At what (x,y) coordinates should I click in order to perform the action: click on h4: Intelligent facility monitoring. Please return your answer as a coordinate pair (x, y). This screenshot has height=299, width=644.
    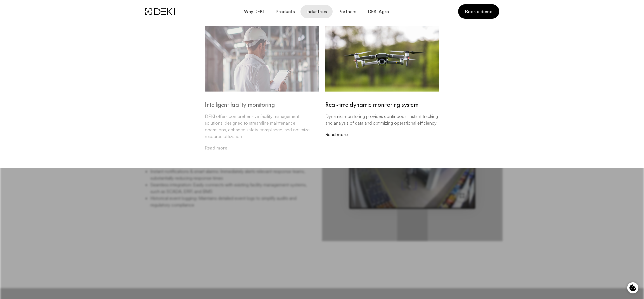
    Looking at the image, I should click on (262, 105).